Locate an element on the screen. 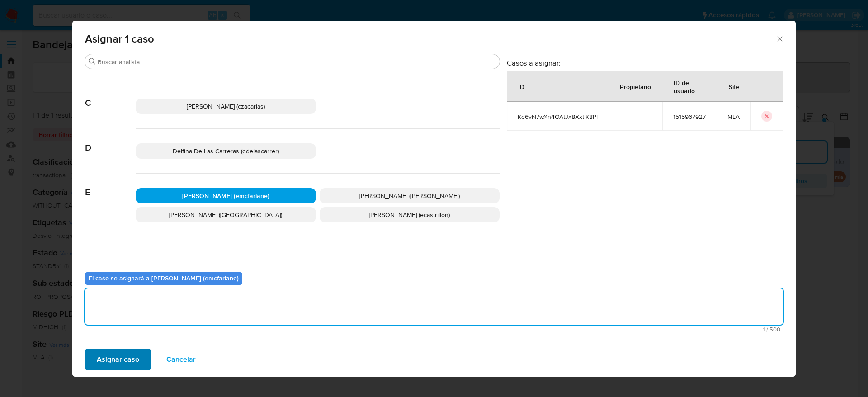 This screenshot has height=397, width=868. span: Asignar caso is located at coordinates (118, 360).